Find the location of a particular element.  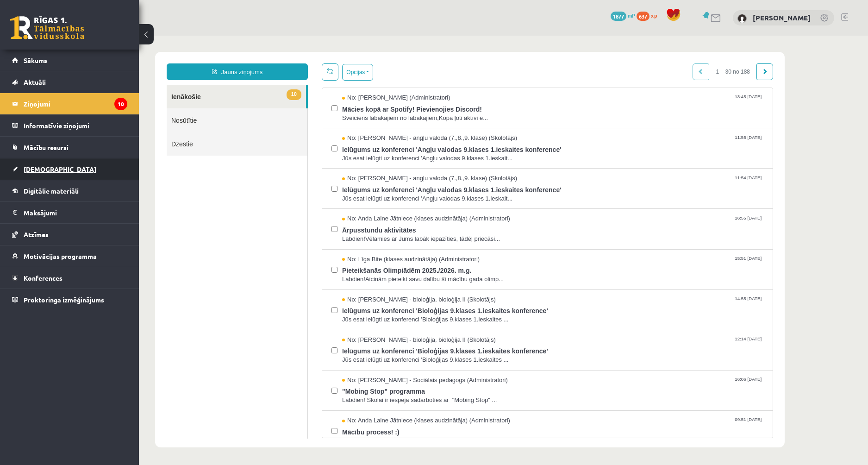

a: 637 xp is located at coordinates (649, 16).